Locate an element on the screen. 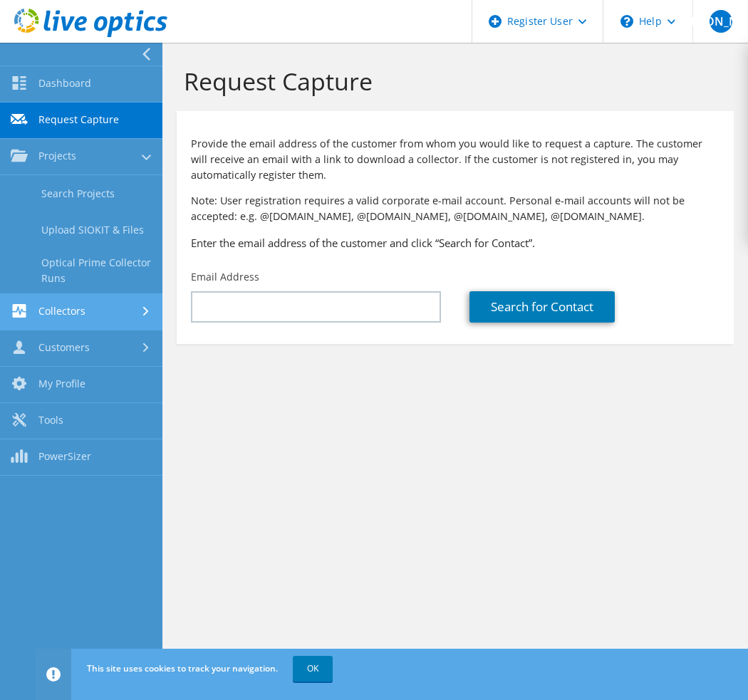 This screenshot has height=700, width=748. span: This site uses cookies to track your navigation. is located at coordinates (182, 668).